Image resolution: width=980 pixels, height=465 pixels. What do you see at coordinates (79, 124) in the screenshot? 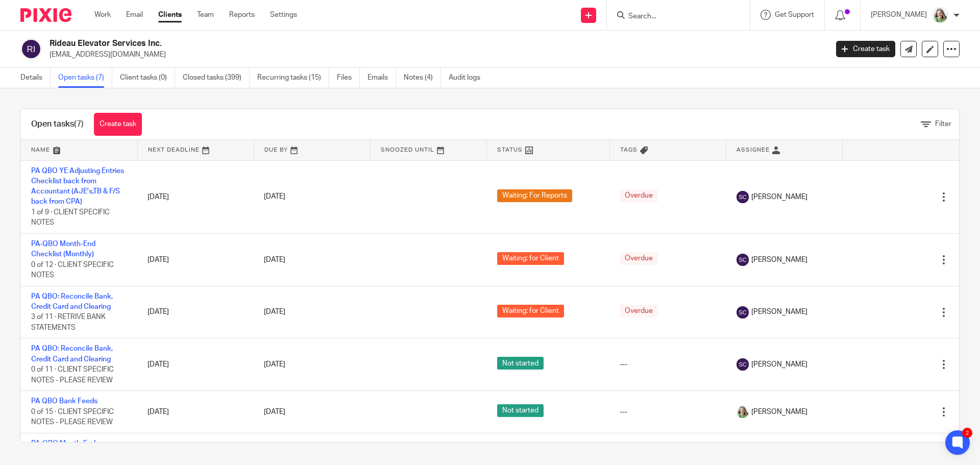
I see `span: (7)` at bounding box center [79, 124].